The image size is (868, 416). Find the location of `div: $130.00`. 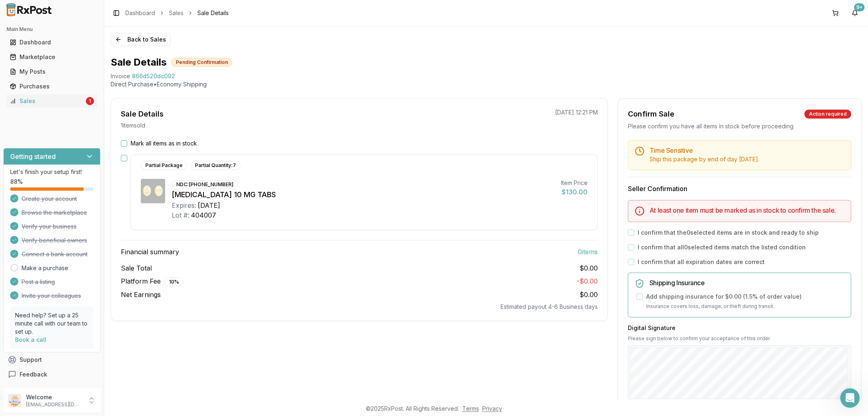

div: $130.00 is located at coordinates (574, 192).